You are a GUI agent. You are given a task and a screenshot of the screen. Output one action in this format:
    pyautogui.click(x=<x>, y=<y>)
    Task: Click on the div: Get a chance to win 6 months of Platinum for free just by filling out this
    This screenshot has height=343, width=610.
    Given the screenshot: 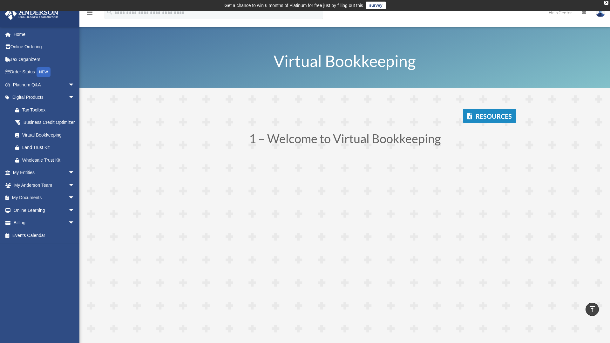 What is the action you would take?
    pyautogui.click(x=294, y=5)
    